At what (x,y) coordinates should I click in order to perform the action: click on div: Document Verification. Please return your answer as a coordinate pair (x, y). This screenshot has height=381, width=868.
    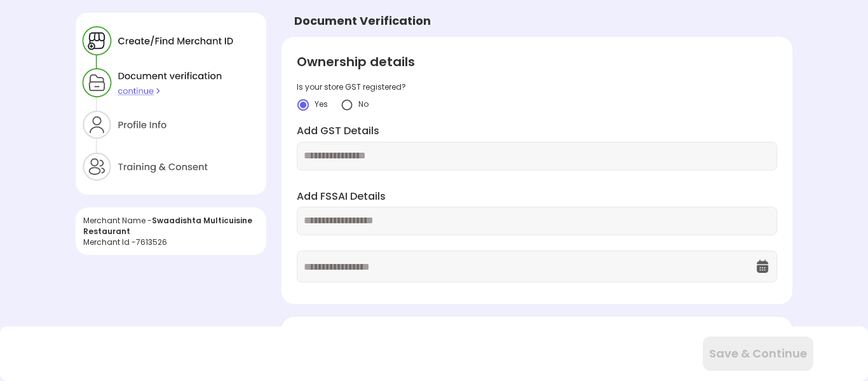
    Looking at the image, I should click on (363, 21).